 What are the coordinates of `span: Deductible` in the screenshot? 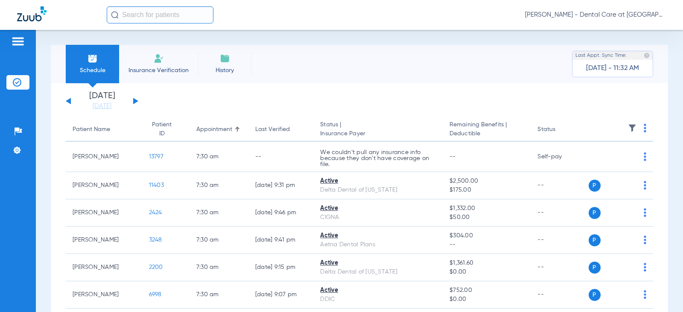 It's located at (487, 134).